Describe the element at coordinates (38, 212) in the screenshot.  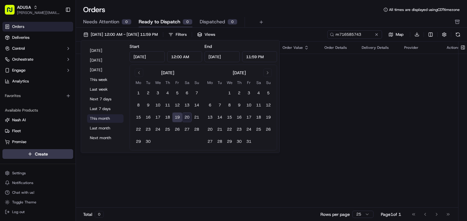
I see `button: Log out` at that location.